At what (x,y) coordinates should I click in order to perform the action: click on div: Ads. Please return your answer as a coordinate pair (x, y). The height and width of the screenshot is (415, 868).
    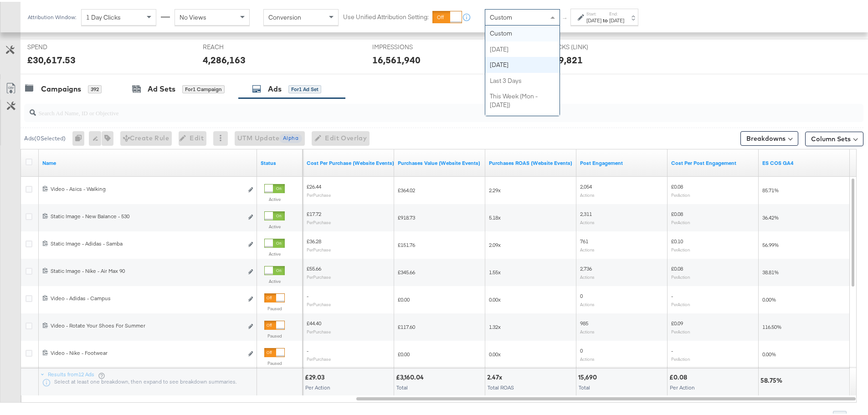
    Looking at the image, I should click on (274, 87).